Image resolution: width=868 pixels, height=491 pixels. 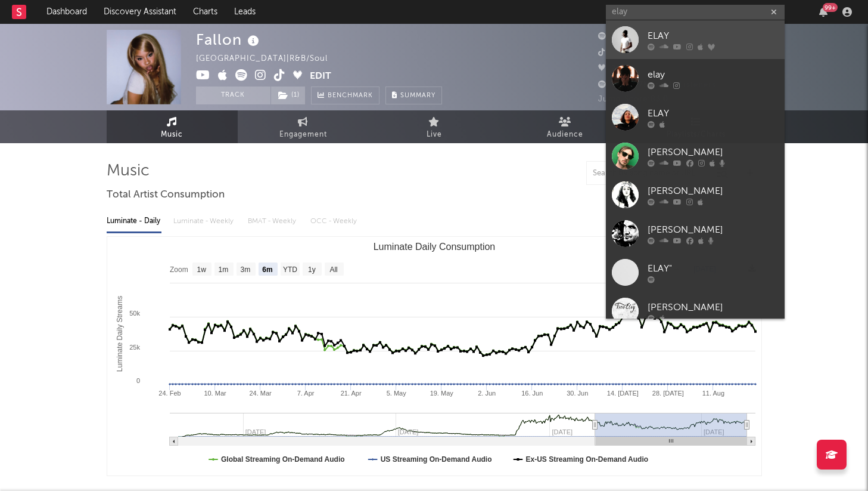 I want to click on text: 11. Aug, so click(x=713, y=393).